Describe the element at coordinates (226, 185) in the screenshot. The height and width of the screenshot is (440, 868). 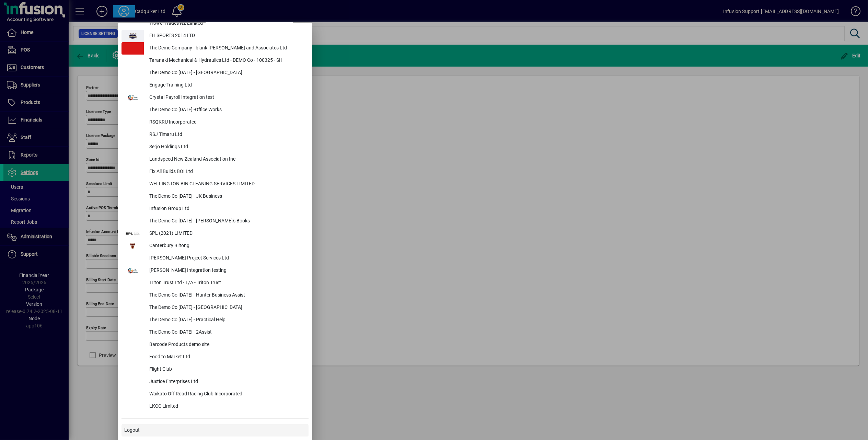
I see `div: WELLINGTON BIN CLEANING SERVICES LIMITED` at that location.